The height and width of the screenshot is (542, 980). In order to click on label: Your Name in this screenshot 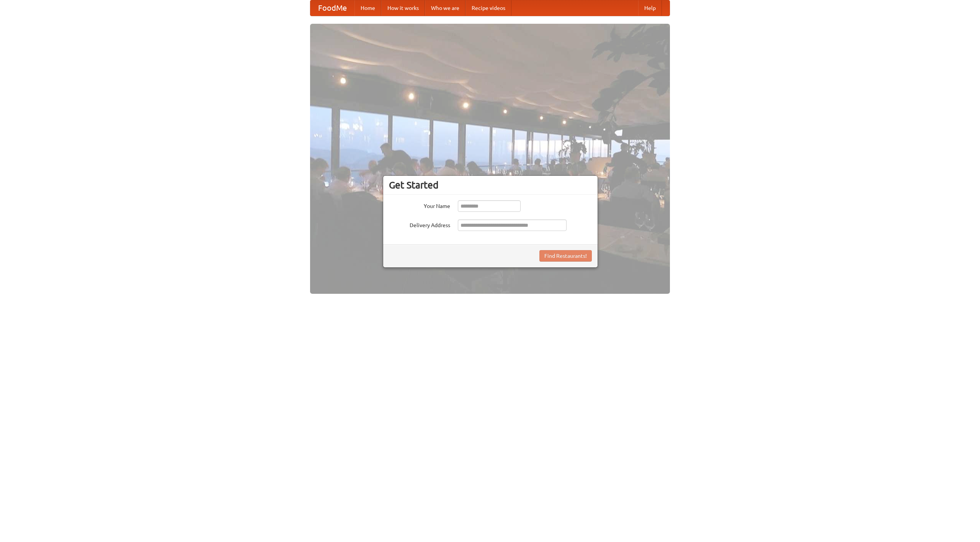, I will do `click(420, 205)`.